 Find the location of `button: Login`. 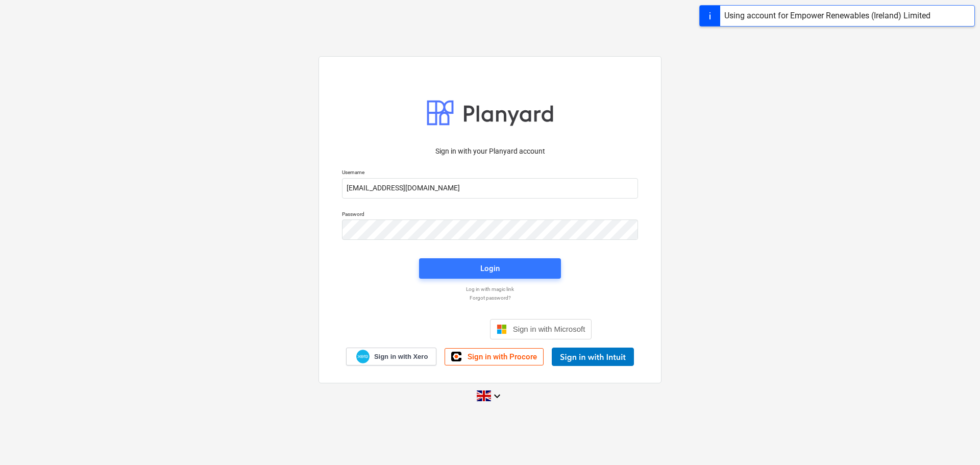

button: Login is located at coordinates (490, 268).